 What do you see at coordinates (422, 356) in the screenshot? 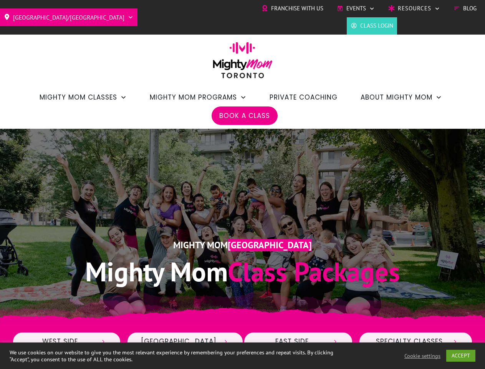
I see `a: Cookie settings` at bounding box center [422, 356].